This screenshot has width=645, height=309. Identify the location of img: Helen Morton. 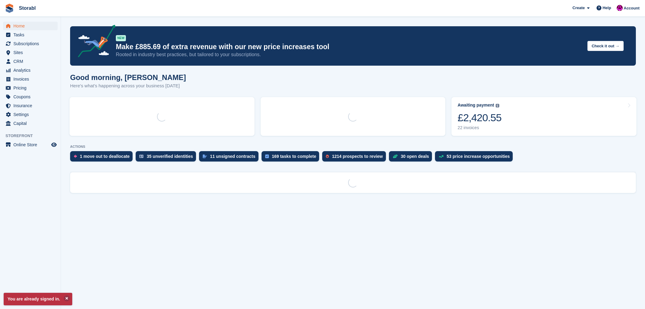
(620, 8).